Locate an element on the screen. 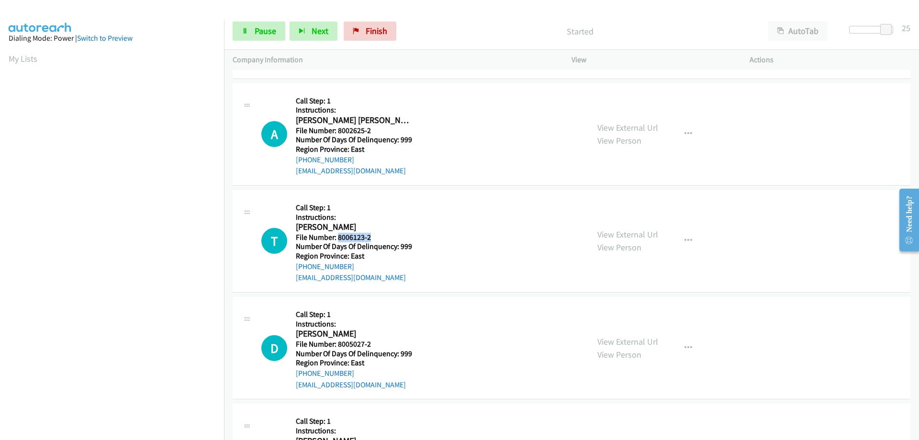 The height and width of the screenshot is (440, 919). a: Switch to Preview is located at coordinates (105, 38).